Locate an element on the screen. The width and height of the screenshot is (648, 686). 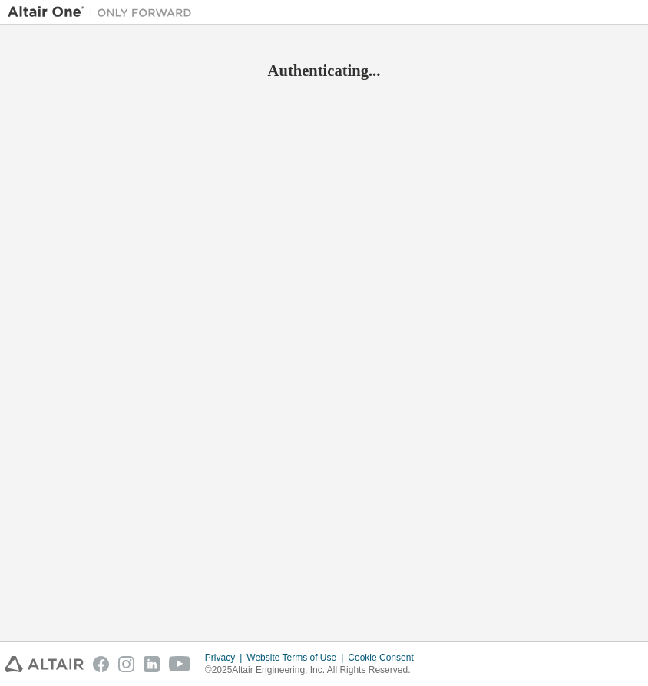
img: facebook.svg is located at coordinates (101, 664).